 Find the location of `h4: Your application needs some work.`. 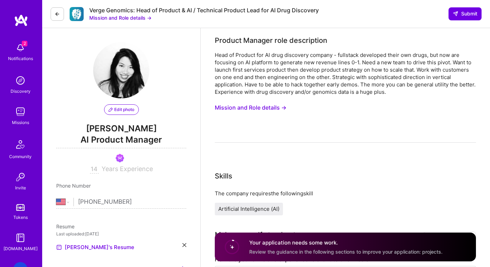

h4: Your application needs some work. is located at coordinates (346, 242).